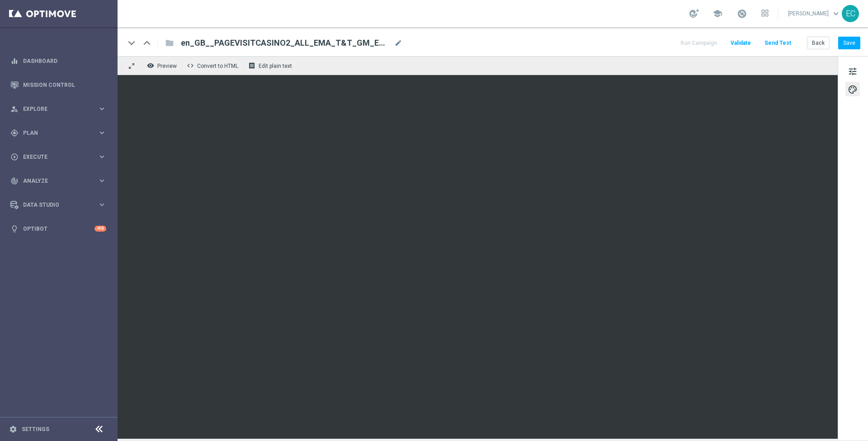 This screenshot has width=868, height=441. I want to click on div: gps_fixed Plan keyboard_arrow_right, so click(58, 133).